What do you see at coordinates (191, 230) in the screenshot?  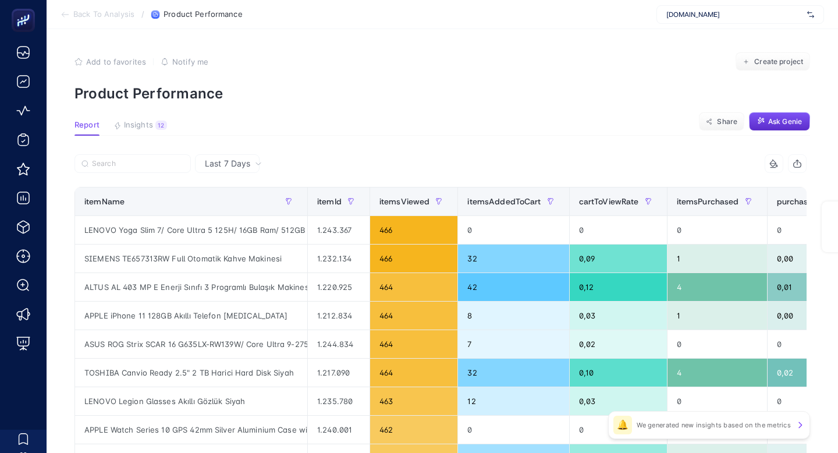 I see `div: LENOVO Yoga Slim 7/ Core Ultra 5 125H/ 16GB Ram/ 512GB SSD/ 14"/ W11/ Laptop 83CV007NTR` at bounding box center [191, 230].